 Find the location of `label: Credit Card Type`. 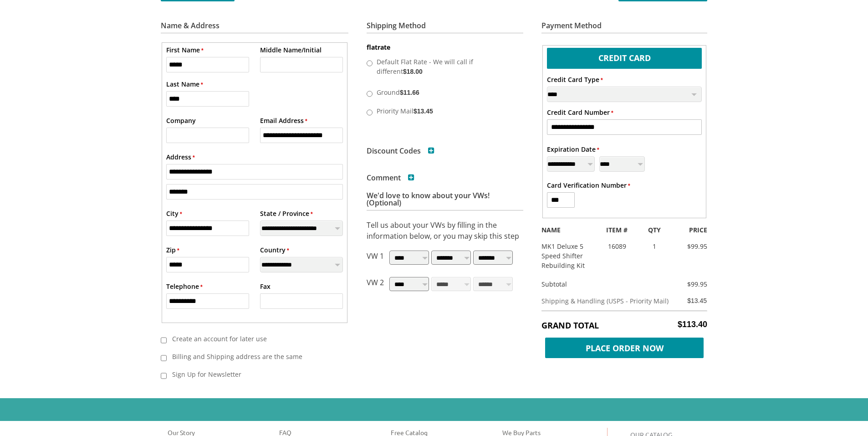

label: Credit Card Type is located at coordinates (574, 79).